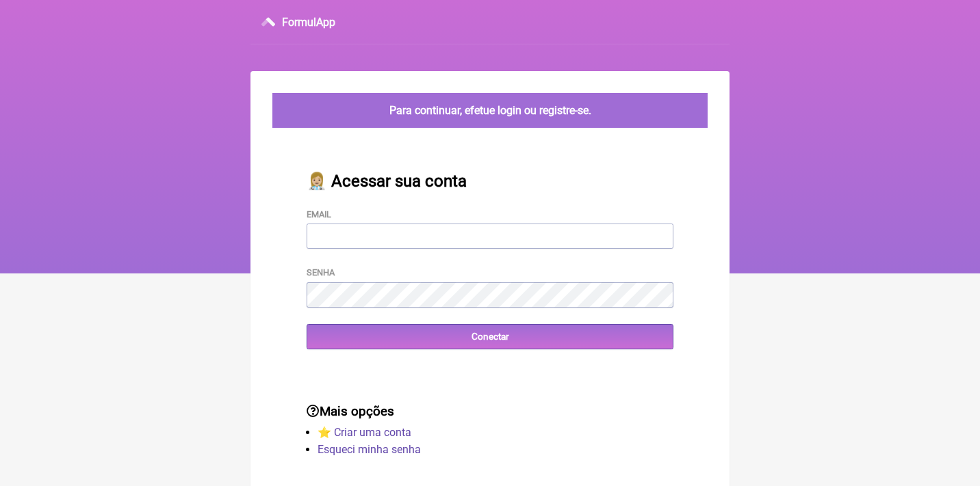  I want to click on h3: Mais opções, so click(490, 411).